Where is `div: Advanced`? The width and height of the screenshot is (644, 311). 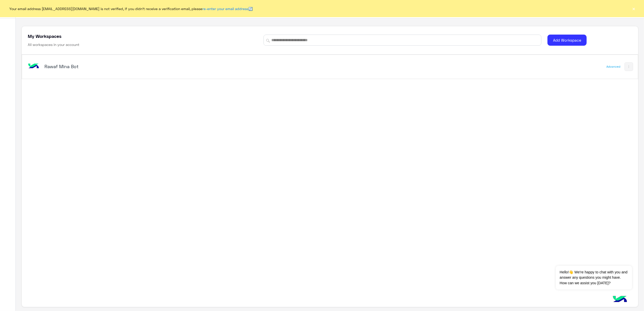
div: Advanced is located at coordinates (613, 67).